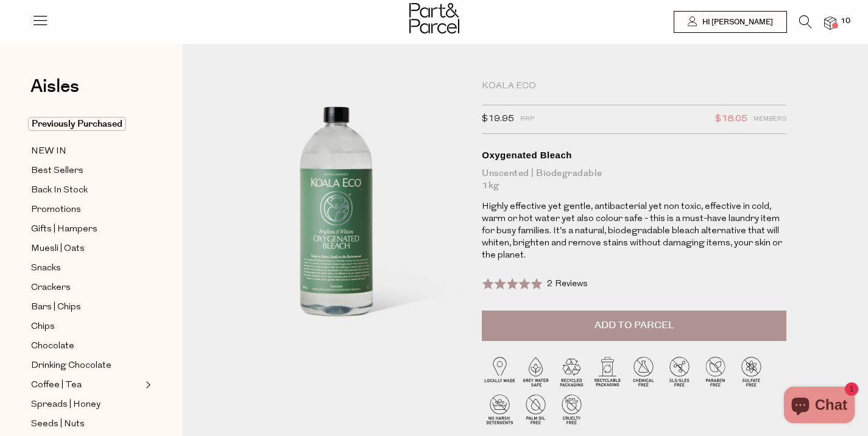 This screenshot has width=868, height=436. I want to click on span: Spreads | Honey, so click(66, 405).